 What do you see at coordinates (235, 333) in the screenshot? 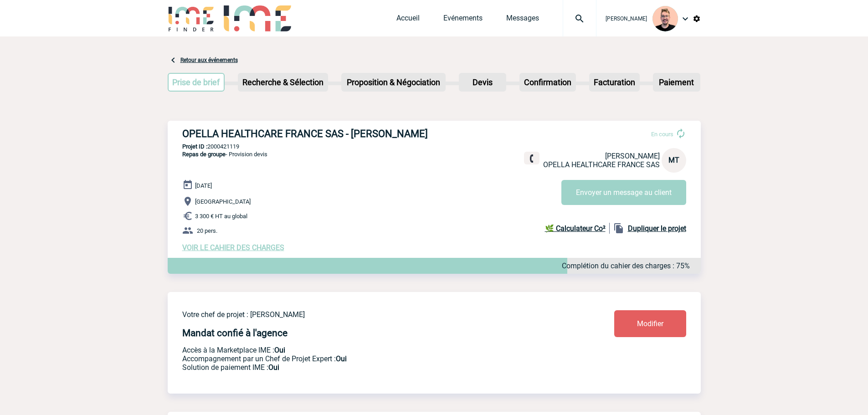
I see `h4: Mandat confié à l'agence` at bounding box center [235, 333].